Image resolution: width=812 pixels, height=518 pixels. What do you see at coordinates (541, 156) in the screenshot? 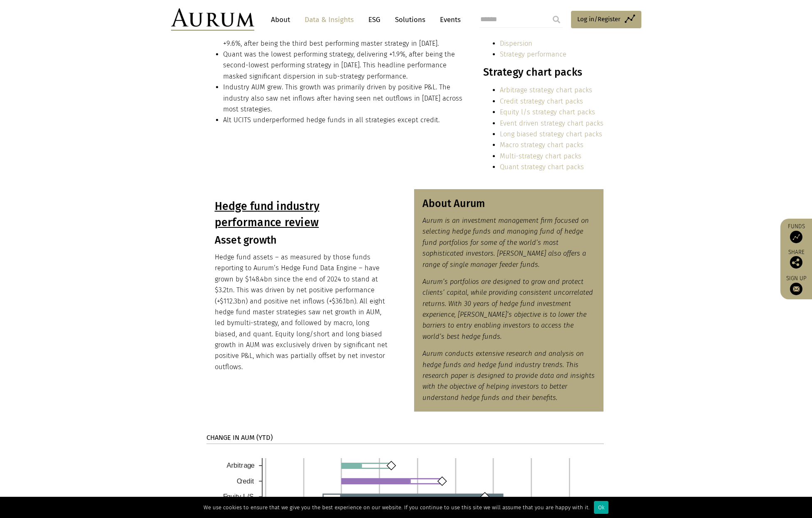
I see `a: Multi-strategy chart packs` at bounding box center [541, 156].